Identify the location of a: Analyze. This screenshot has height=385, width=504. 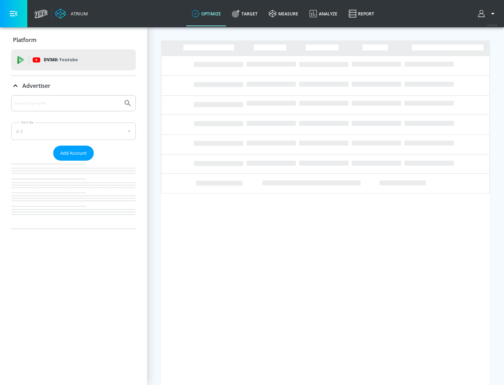
(323, 14).